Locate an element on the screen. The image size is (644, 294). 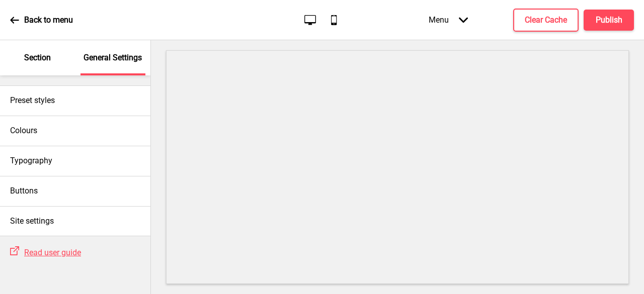
h4: Preset styles is located at coordinates (32, 100).